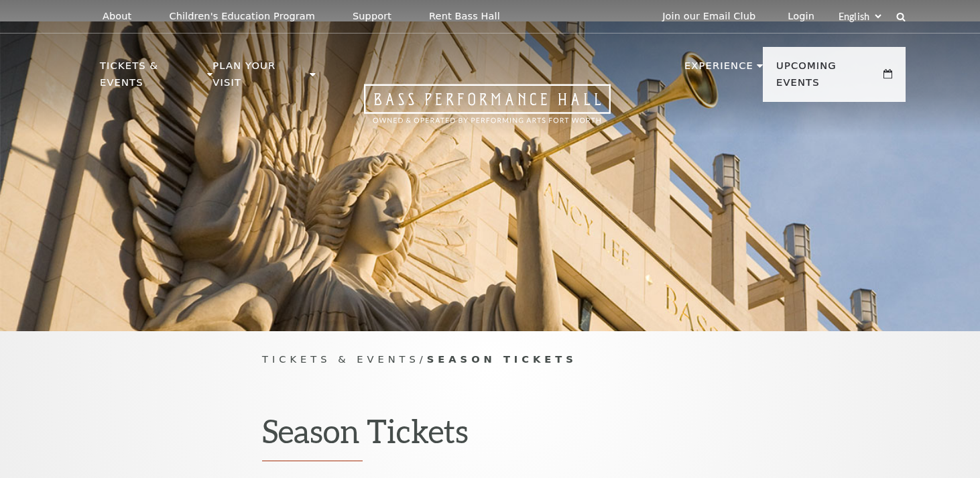 This screenshot has width=980, height=478. What do you see at coordinates (502, 359) in the screenshot?
I see `span: Season Tickets` at bounding box center [502, 359].